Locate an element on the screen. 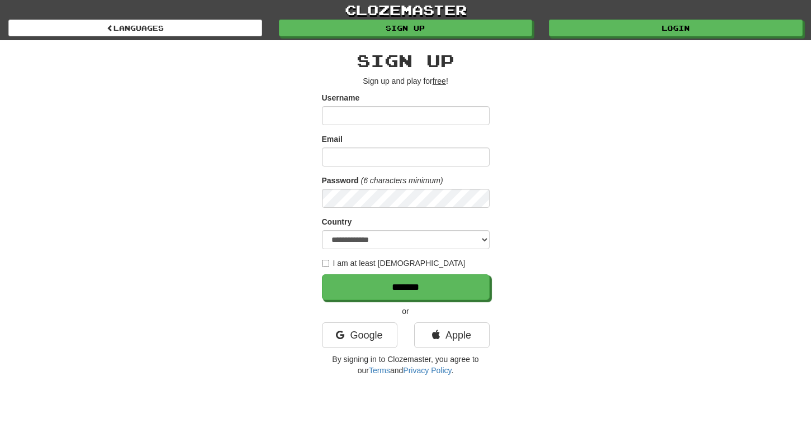 The height and width of the screenshot is (438, 811). label: Country is located at coordinates (337, 222).